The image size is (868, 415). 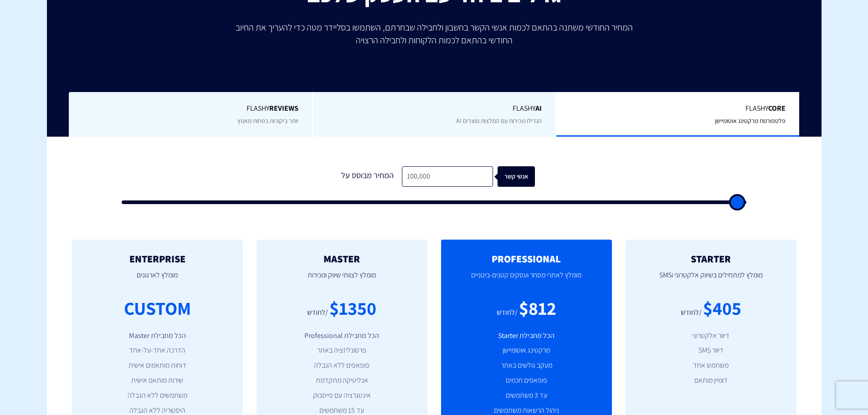 What do you see at coordinates (368, 176) in the screenshot?
I see `div: המחיר מבוסס על` at bounding box center [368, 176].